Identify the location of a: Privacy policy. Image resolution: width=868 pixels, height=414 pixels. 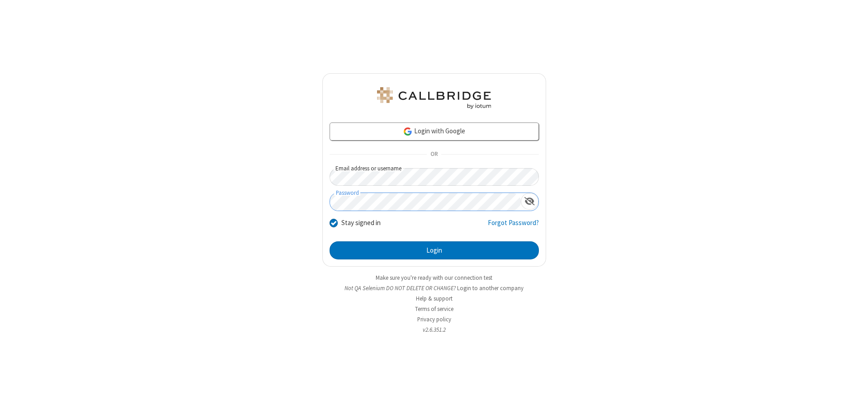
(434, 320).